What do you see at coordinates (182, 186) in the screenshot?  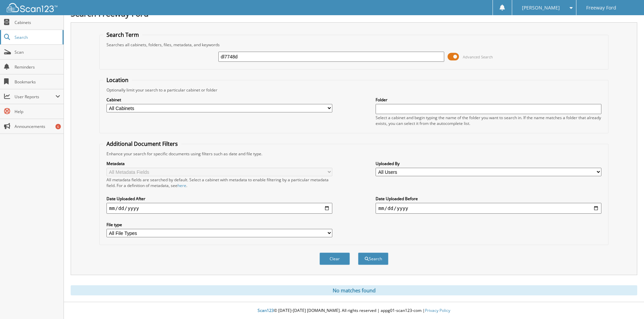 I see `a: here` at bounding box center [182, 186].